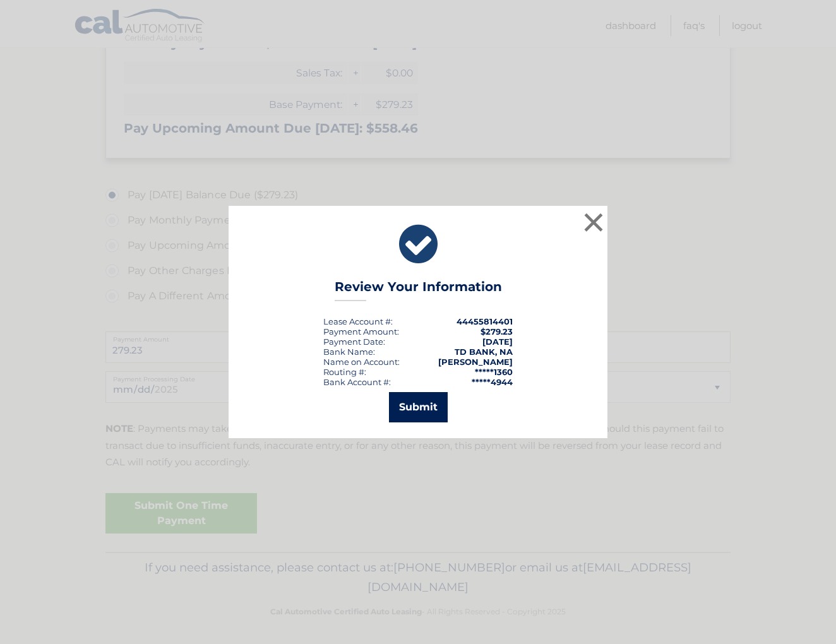 This screenshot has height=644, width=836. I want to click on span: $279.23, so click(496, 331).